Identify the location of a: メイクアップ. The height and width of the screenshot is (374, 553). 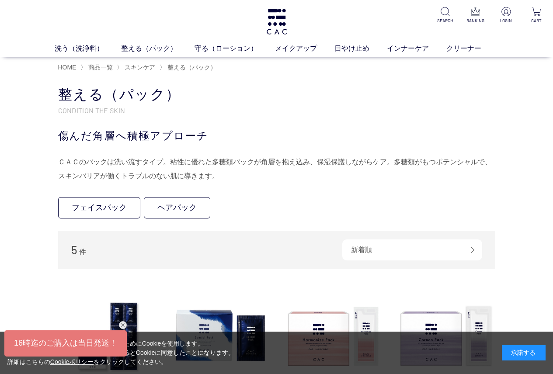
(305, 49).